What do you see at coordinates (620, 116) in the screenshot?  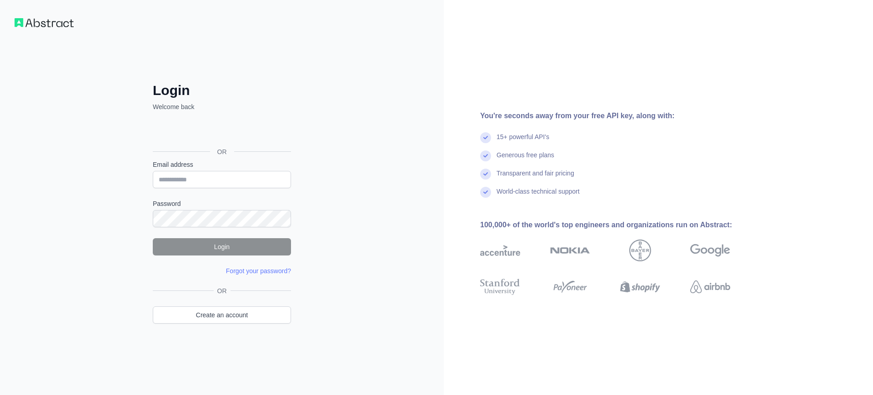 I see `div: You're seconds away from your free API key, along with:` at bounding box center [620, 116].